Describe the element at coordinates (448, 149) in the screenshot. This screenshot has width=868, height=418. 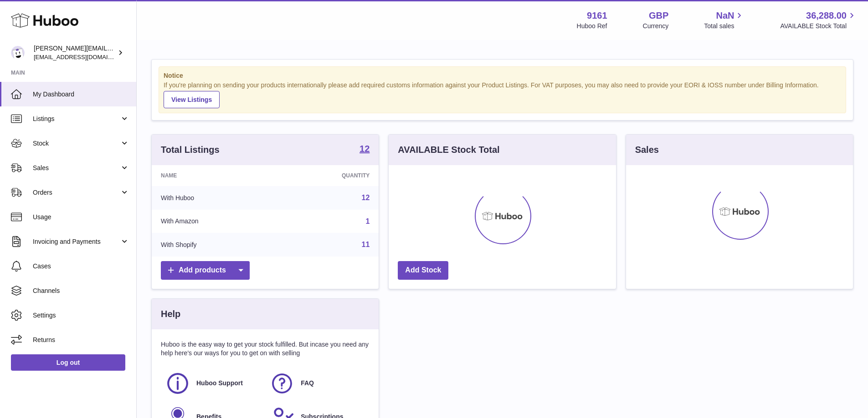
I see `h3: AVAILABLE Stock Total` at that location.